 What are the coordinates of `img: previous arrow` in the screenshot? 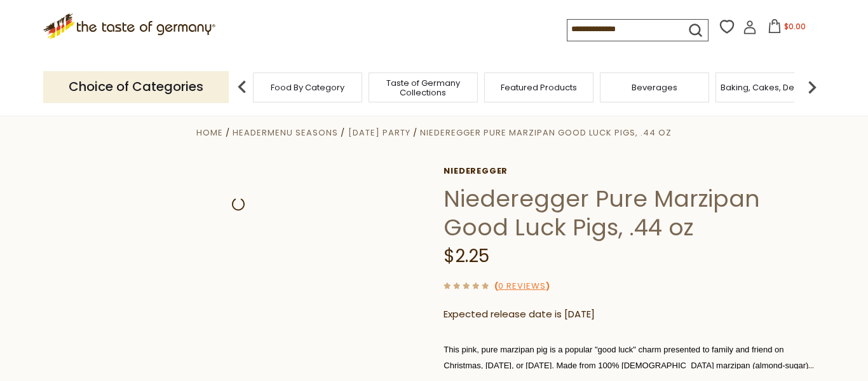 It's located at (242, 87).